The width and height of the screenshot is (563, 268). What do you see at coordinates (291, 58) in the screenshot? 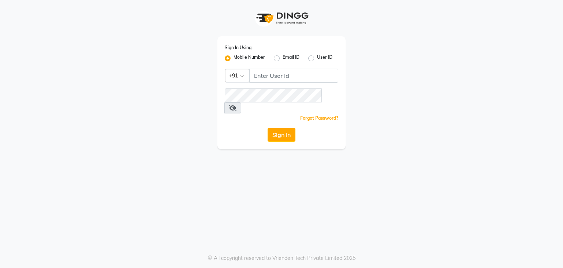
I see `label: Email ID` at bounding box center [291, 58].